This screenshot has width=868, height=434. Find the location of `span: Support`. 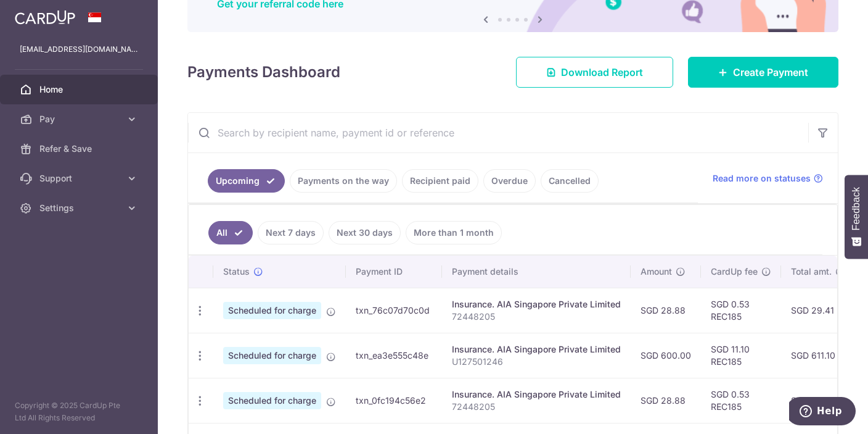

span: Support is located at coordinates (80, 178).